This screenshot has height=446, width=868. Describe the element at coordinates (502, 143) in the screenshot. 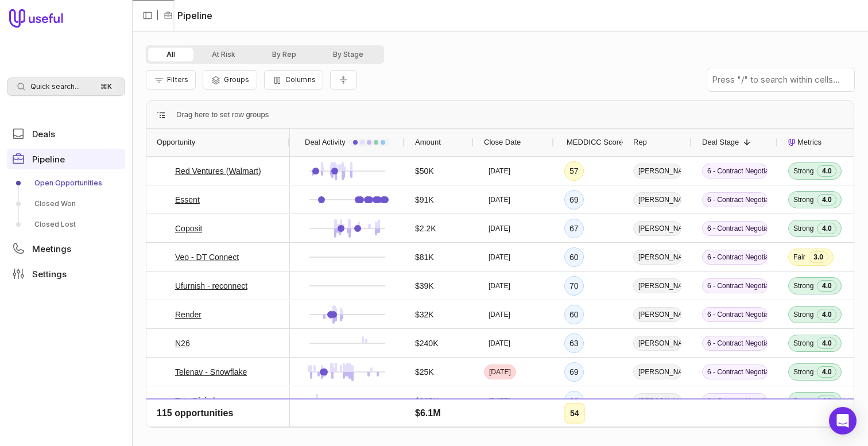

I see `span: Close Date` at that location.